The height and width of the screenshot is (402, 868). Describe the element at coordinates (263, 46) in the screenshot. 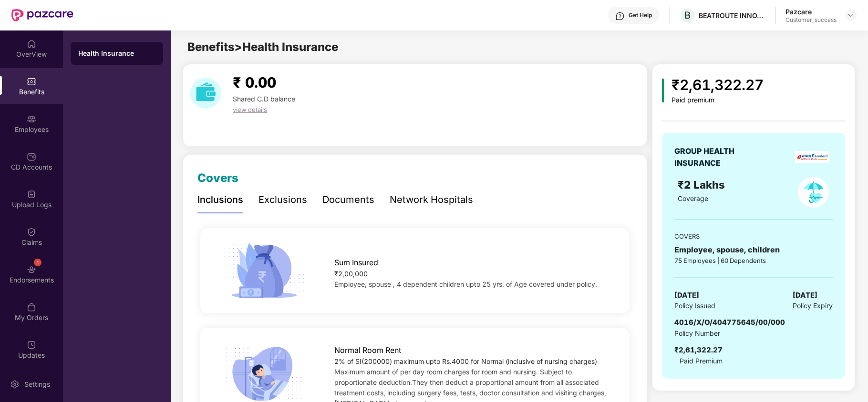

I see `span: Benefits > Health Insurance` at that location.